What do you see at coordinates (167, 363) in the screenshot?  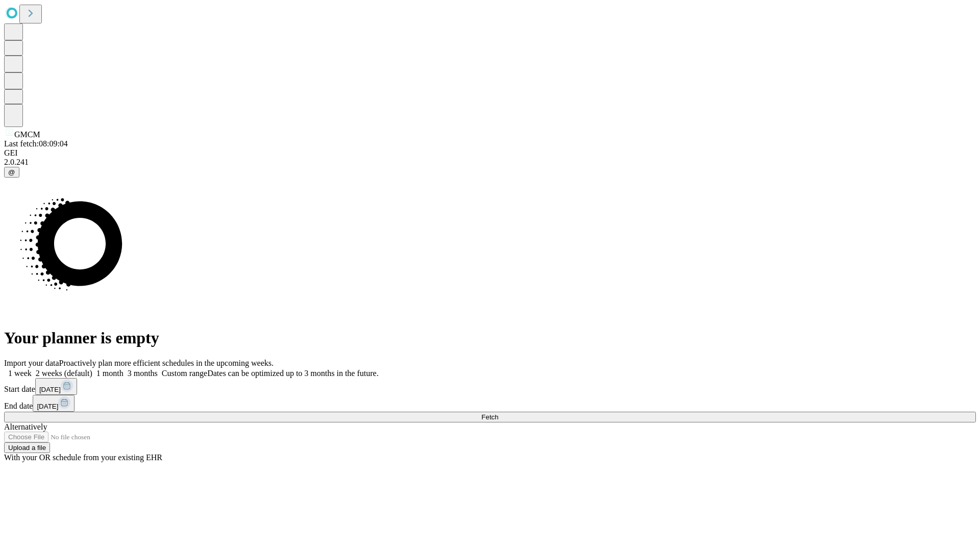 I see `span: Proactively plan more efficient schedules in the upcoming weeks.` at bounding box center [167, 363].